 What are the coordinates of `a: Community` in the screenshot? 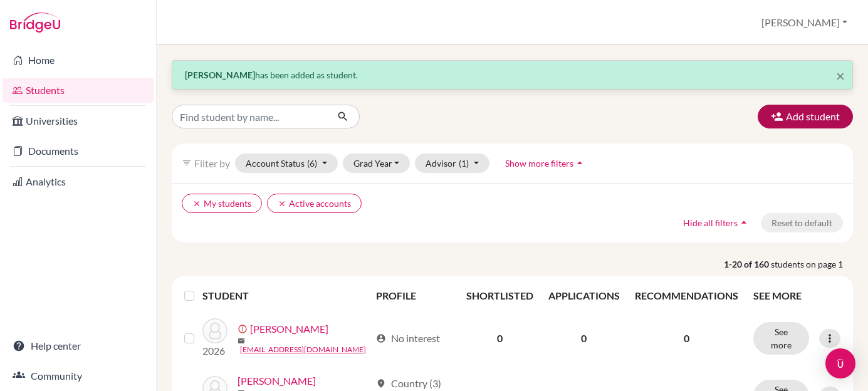 It's located at (78, 377).